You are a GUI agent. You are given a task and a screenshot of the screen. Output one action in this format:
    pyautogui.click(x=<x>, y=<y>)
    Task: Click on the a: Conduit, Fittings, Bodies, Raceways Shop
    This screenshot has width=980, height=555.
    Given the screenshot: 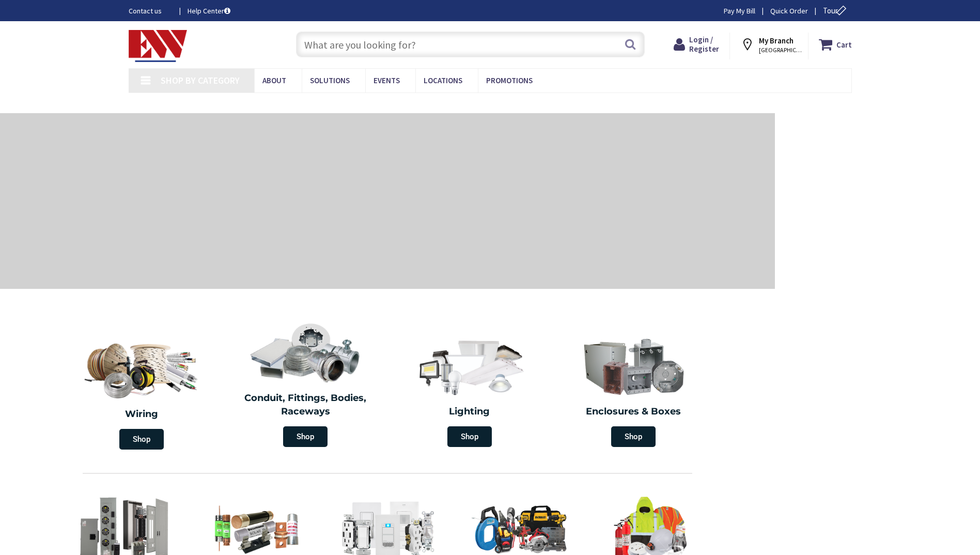 What is the action you would take?
    pyautogui.click(x=306, y=384)
    